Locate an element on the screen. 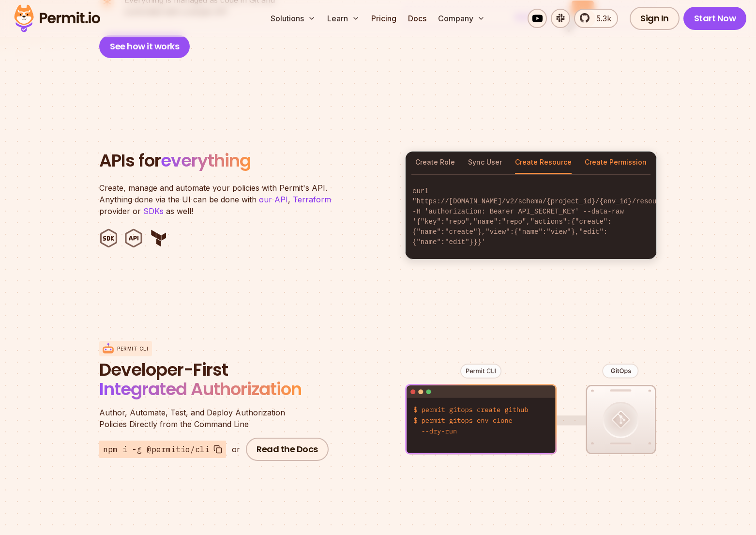  button: Sync User is located at coordinates (485, 163).